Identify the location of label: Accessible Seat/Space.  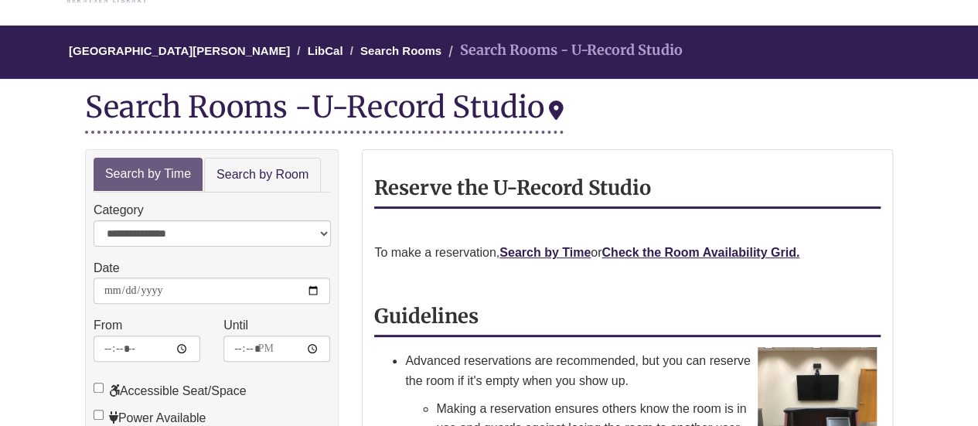
(170, 391).